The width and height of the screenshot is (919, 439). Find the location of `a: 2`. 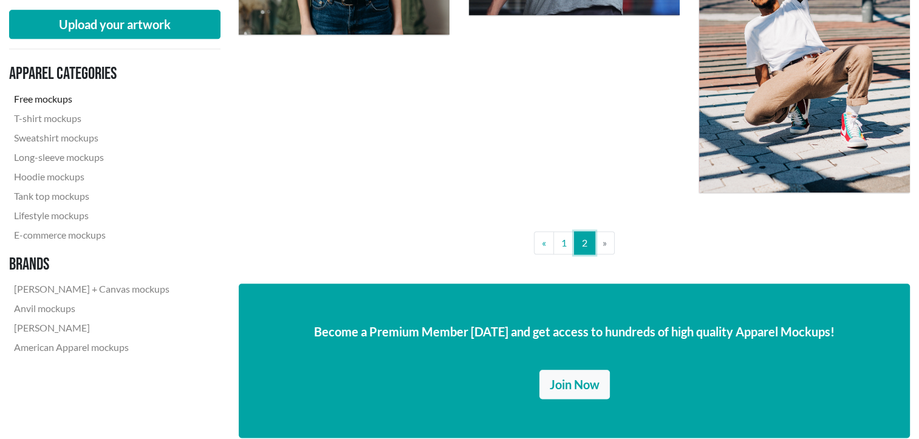

a: 2 is located at coordinates (584, 243).